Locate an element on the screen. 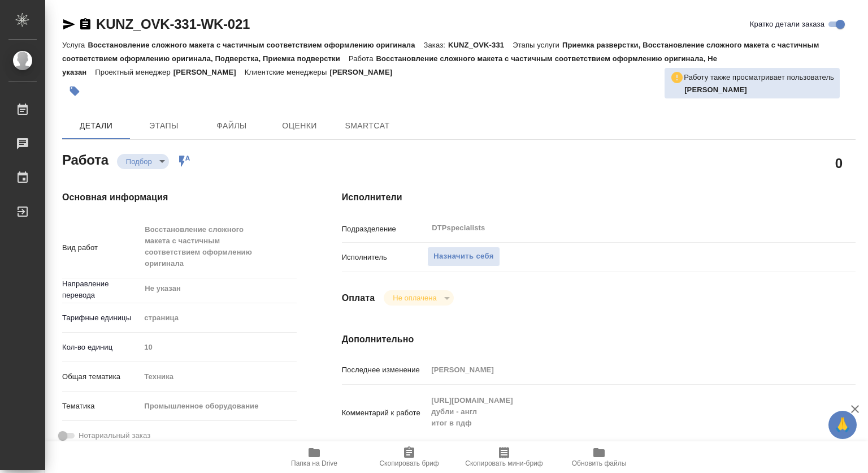 The height and width of the screenshot is (473, 868). span: Назначить себя is located at coordinates (463, 256).